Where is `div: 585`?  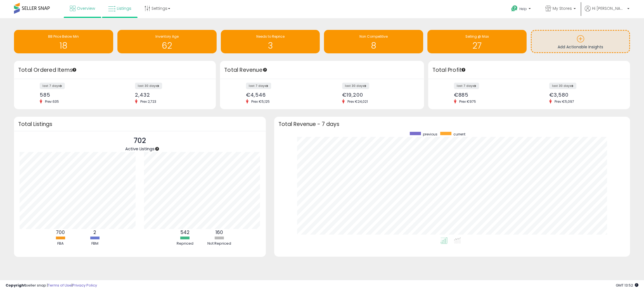
div: 585 is located at coordinates (75, 95).